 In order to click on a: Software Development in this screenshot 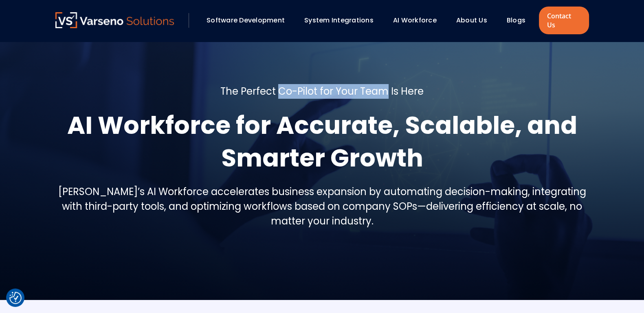, I will do `click(246, 20)`.